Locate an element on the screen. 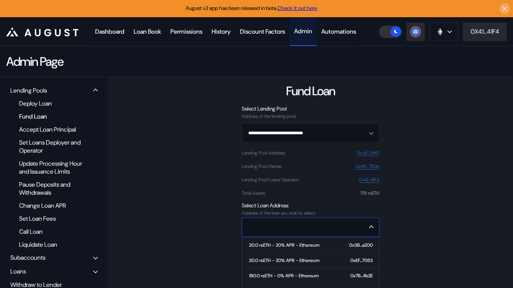 This screenshot has width=513, height=288. div: Total Assets : is located at coordinates (254, 193).